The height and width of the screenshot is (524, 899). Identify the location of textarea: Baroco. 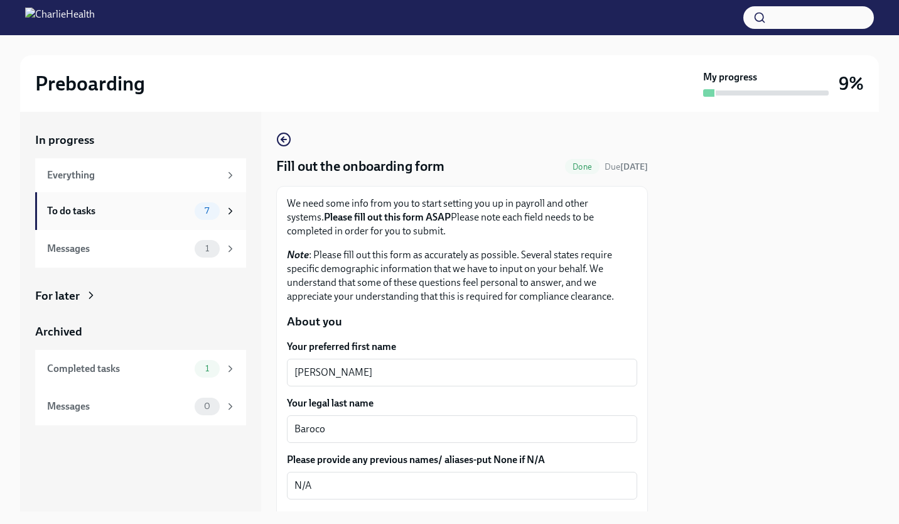
(462, 429).